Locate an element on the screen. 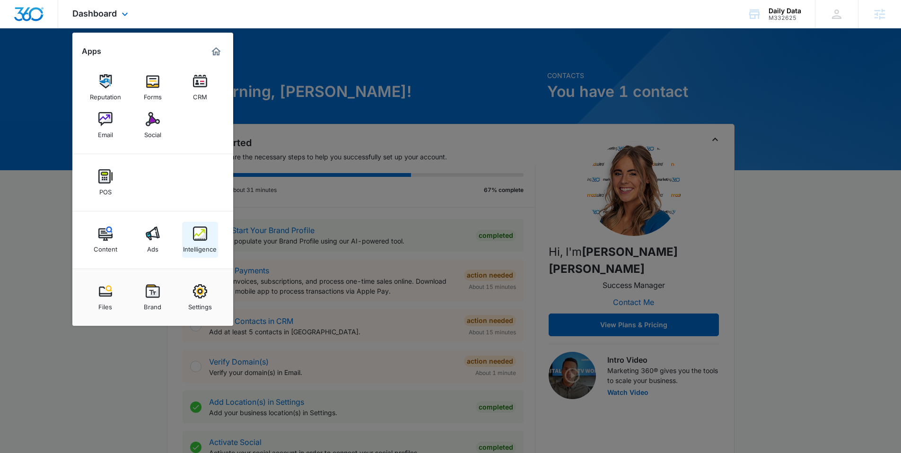  div: Settings is located at coordinates (200, 304).